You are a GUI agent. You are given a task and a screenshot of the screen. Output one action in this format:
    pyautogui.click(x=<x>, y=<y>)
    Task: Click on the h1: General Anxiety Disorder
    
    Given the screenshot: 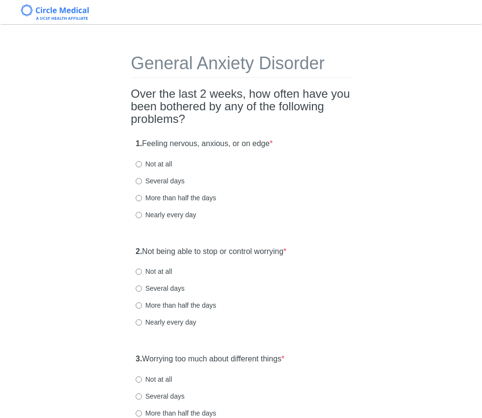 What is the action you would take?
    pyautogui.click(x=241, y=66)
    